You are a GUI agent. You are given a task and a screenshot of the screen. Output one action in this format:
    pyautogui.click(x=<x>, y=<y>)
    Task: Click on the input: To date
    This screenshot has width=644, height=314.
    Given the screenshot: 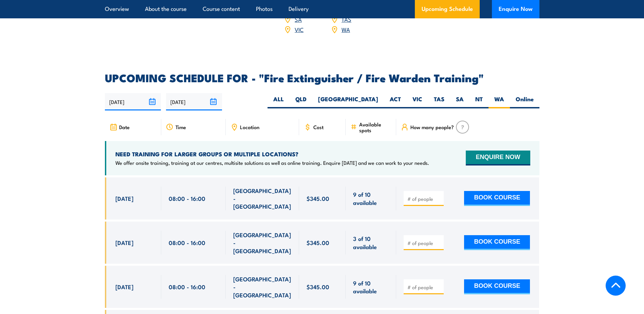 What is the action you would take?
    pyautogui.click(x=194, y=102)
    